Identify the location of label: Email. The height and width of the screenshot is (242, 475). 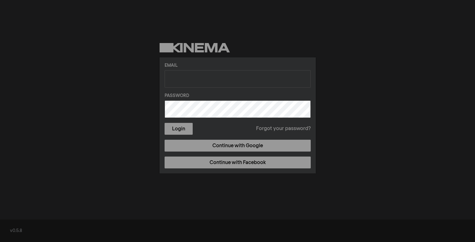
(238, 66).